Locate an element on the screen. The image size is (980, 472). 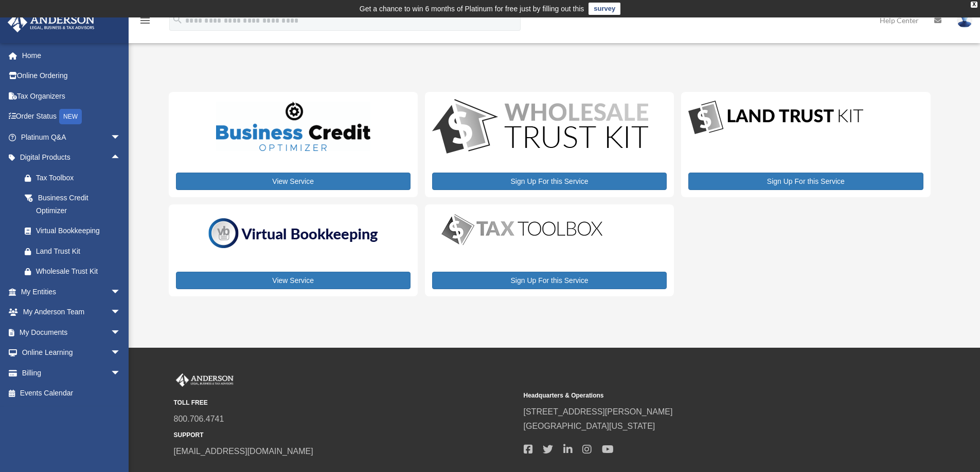
div: Business Credit Optimizer is located at coordinates (77, 204).